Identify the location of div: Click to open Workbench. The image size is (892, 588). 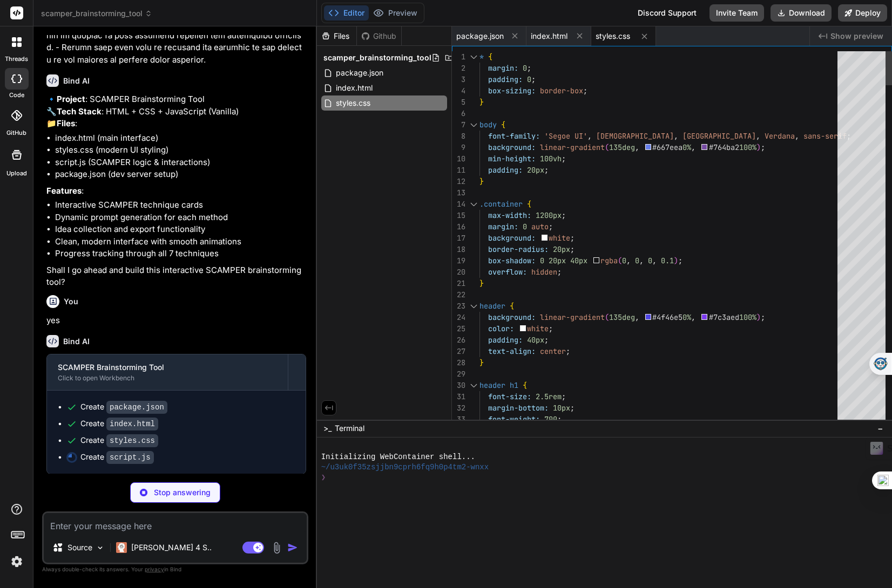
(167, 379).